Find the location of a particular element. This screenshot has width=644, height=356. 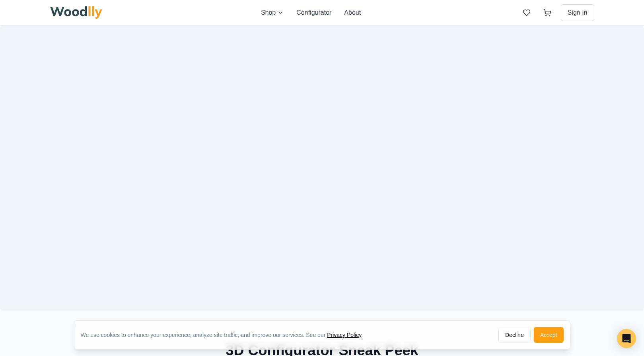

div: We use cookies to enhance your experience, analyze site traffic, and improve our services. See our . is located at coordinates (225, 335).